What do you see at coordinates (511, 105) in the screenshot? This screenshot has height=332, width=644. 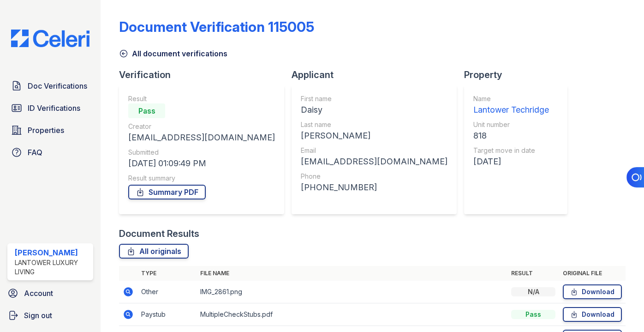 I see `a: Name Lantower Techridge` at bounding box center [511, 105].